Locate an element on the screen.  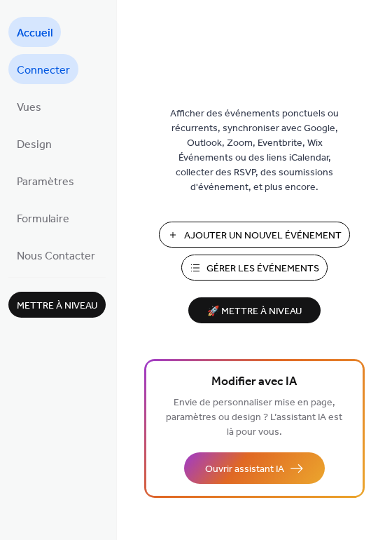
a: Vues is located at coordinates (29, 106).